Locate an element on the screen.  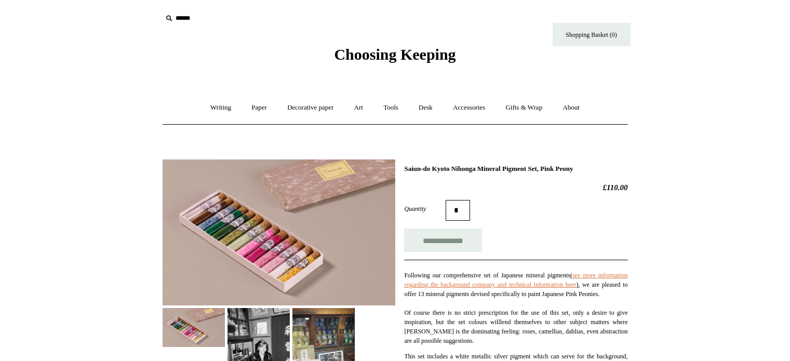
a: Art is located at coordinates (358, 108).